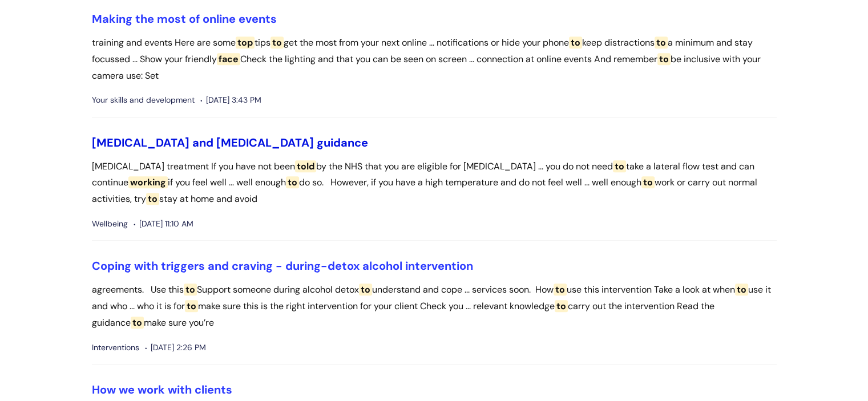 The height and width of the screenshot is (401, 868). Describe the element at coordinates (162, 390) in the screenshot. I see `a: How we work with clients` at that location.